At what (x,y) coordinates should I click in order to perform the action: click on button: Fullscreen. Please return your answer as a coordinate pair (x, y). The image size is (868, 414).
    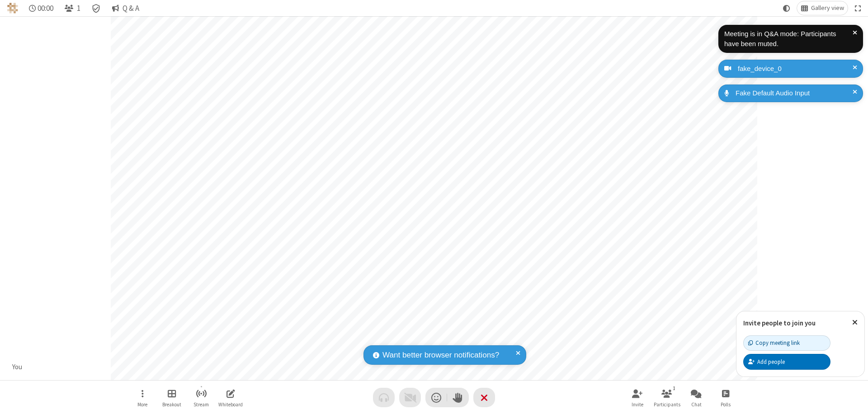
    Looking at the image, I should click on (858, 8).